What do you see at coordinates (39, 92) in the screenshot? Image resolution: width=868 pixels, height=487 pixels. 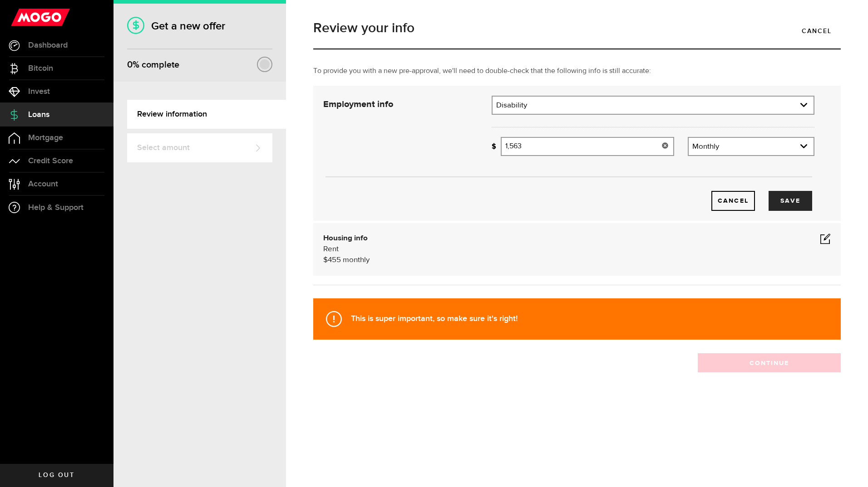 I see `span: Invest` at bounding box center [39, 92].